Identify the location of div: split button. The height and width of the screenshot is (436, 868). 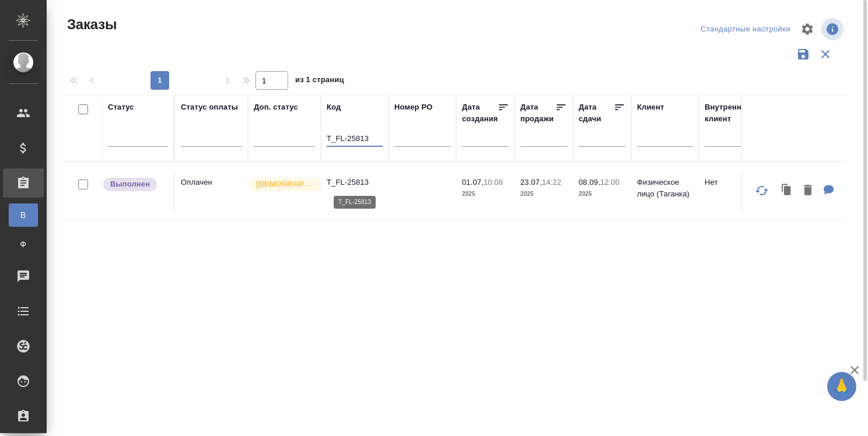
(745, 29).